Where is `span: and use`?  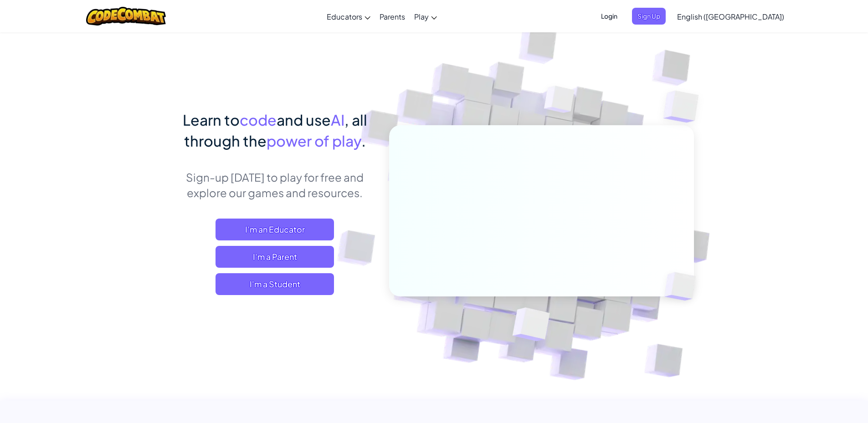
span: and use is located at coordinates (304, 120).